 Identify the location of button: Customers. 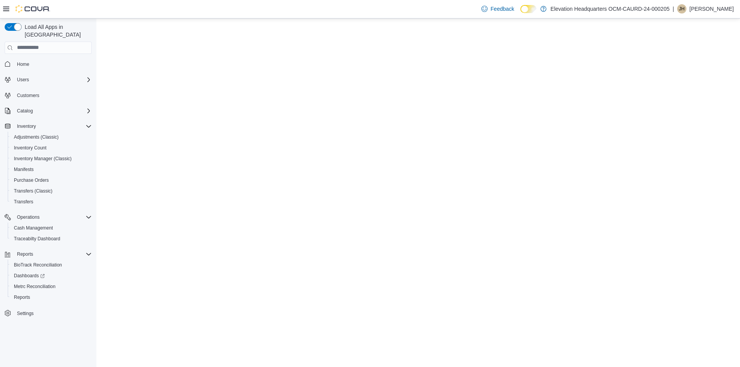
(48, 95).